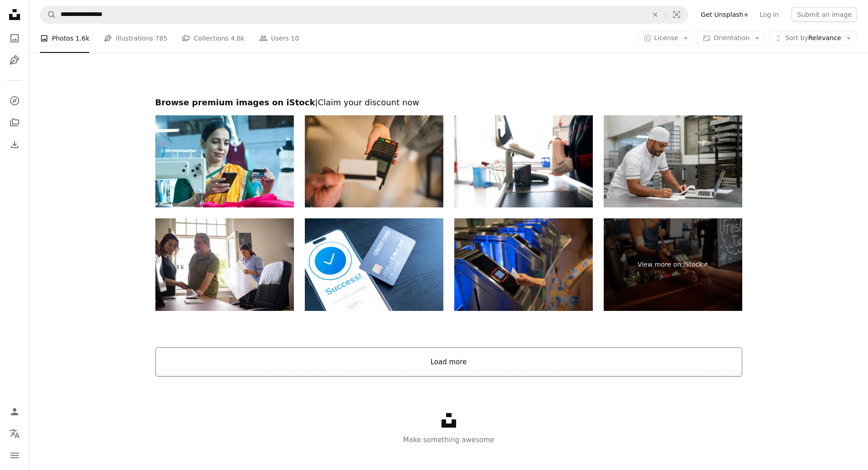  What do you see at coordinates (225, 264) in the screenshot?
I see `img: Senior small business owner, working from home, are processing payment with customer and preparin...` at bounding box center [225, 264].